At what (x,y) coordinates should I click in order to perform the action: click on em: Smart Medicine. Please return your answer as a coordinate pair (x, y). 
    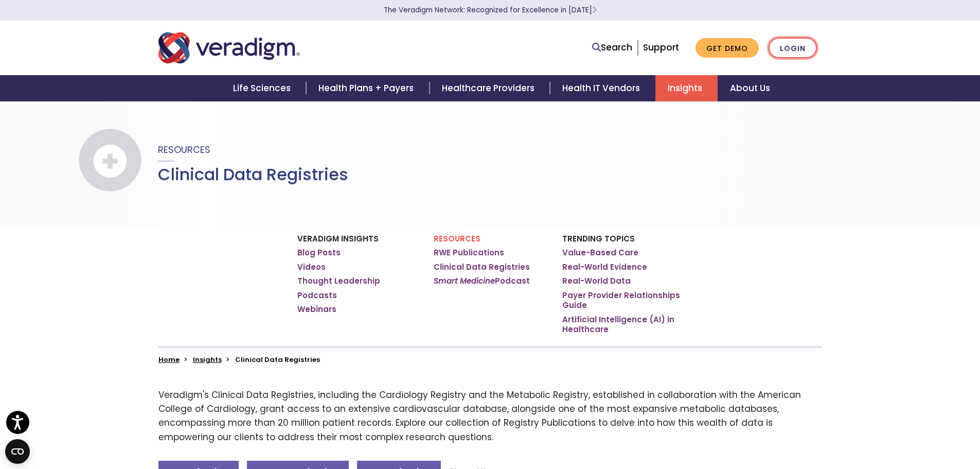
    Looking at the image, I should click on (464, 280).